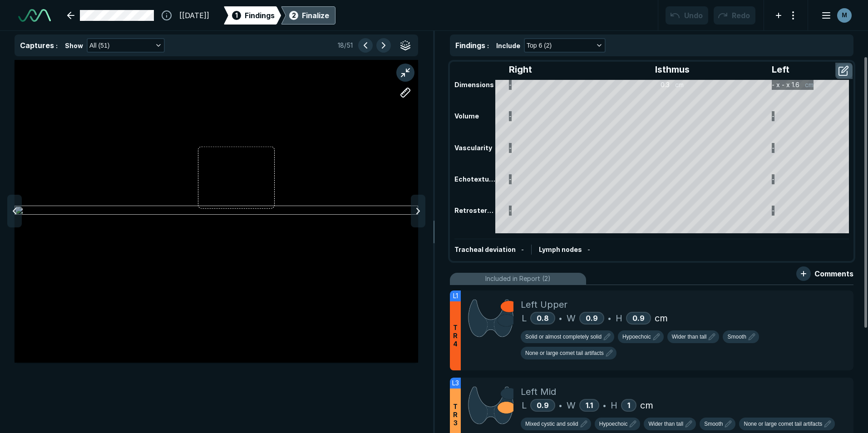 The height and width of the screenshot is (433, 868). I want to click on span: Left Mid, so click(538, 392).